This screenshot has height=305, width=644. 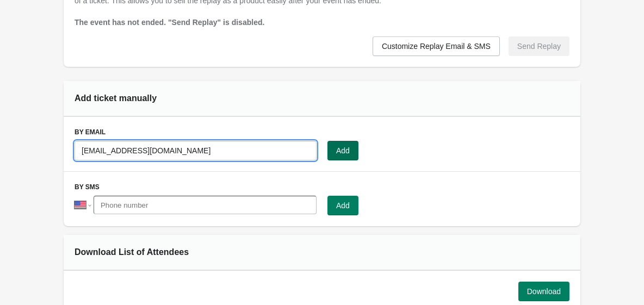 I want to click on button: Download, so click(x=544, y=292).